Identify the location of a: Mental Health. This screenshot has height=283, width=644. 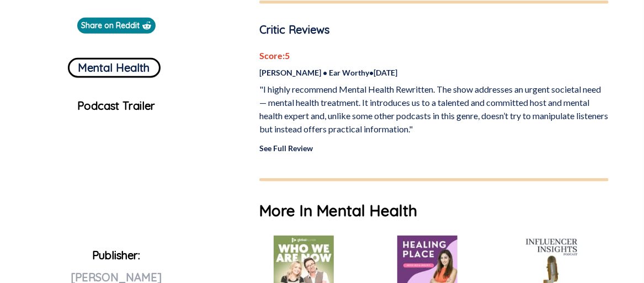
(114, 66).